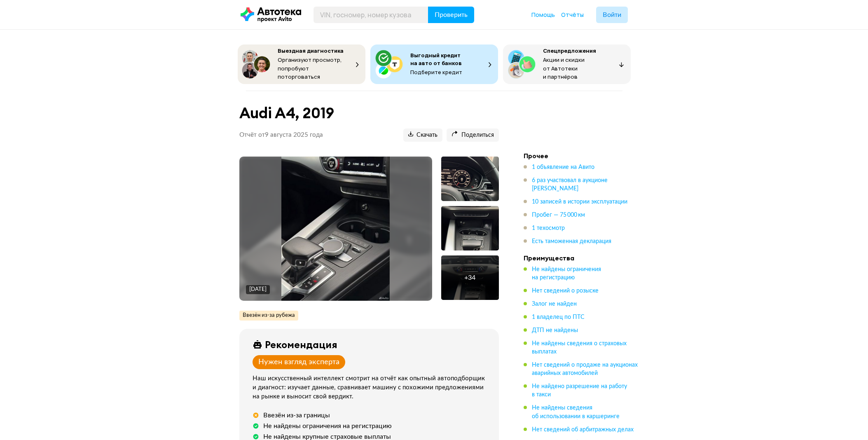 The image size is (868, 440). What do you see at coordinates (576, 412) in the screenshot?
I see `span: Не найдены сведения об использовании в каршеринге` at bounding box center [576, 412].